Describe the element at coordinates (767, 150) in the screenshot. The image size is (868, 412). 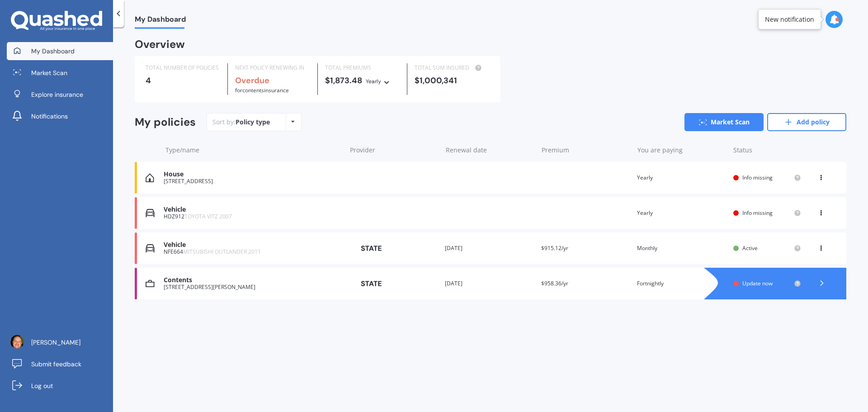
I see `div: Status` at that location.